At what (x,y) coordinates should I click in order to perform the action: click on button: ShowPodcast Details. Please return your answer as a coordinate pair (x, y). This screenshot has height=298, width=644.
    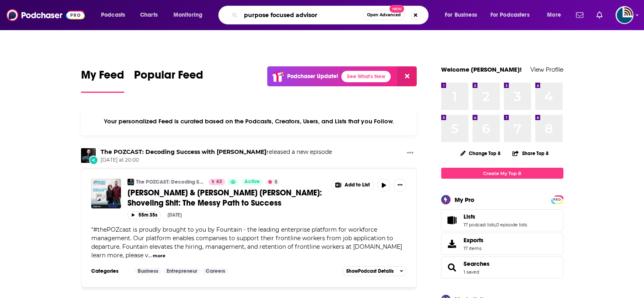
    Looking at the image, I should click on (375, 271).